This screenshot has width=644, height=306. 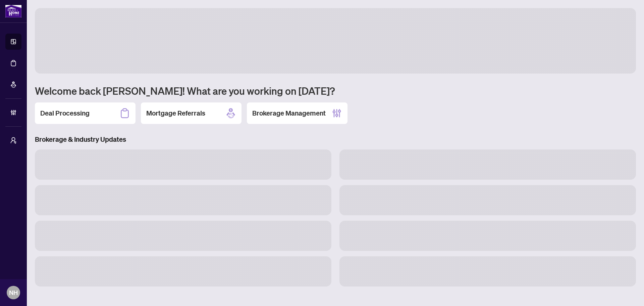 I want to click on span: user-switch, so click(x=13, y=140).